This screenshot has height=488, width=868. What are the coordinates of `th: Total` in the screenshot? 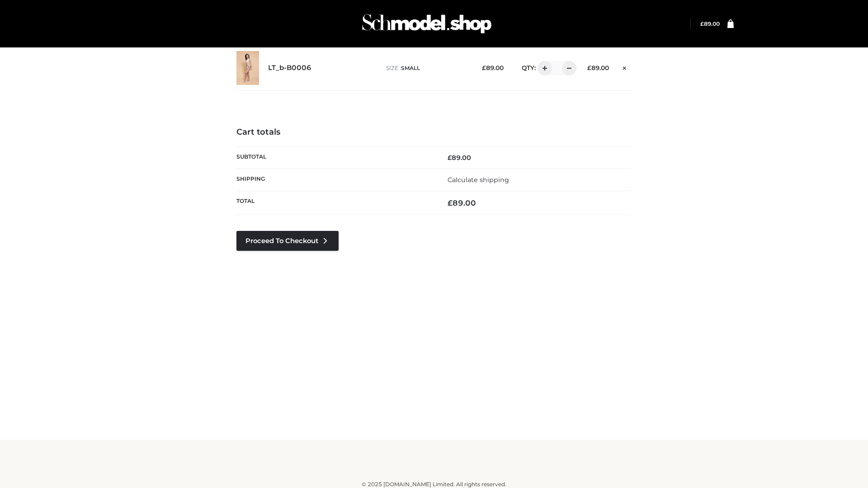 It's located at (335, 203).